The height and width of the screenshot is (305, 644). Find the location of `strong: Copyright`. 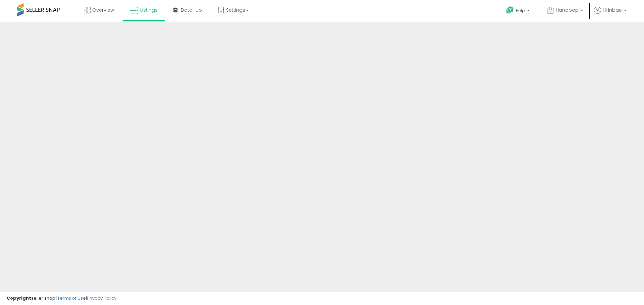

strong: Copyright is located at coordinates (18, 298).